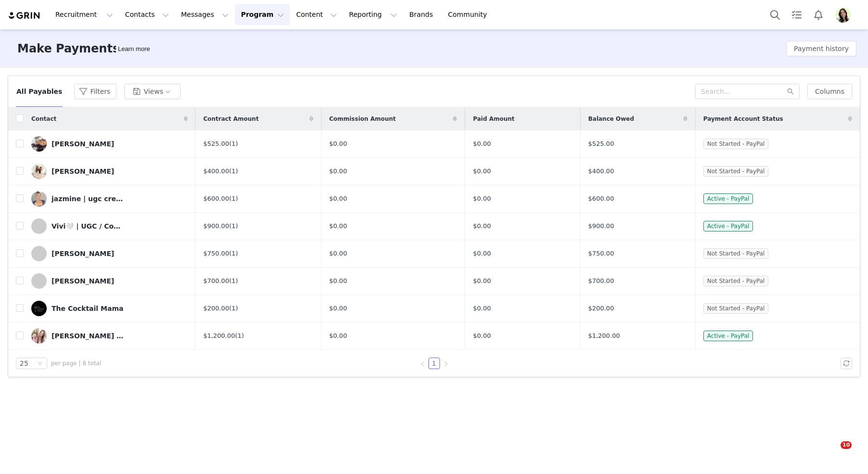  What do you see at coordinates (109, 227) in the screenshot?
I see `a: Vivi🤍 | UGC / Content Creator` at bounding box center [109, 227].